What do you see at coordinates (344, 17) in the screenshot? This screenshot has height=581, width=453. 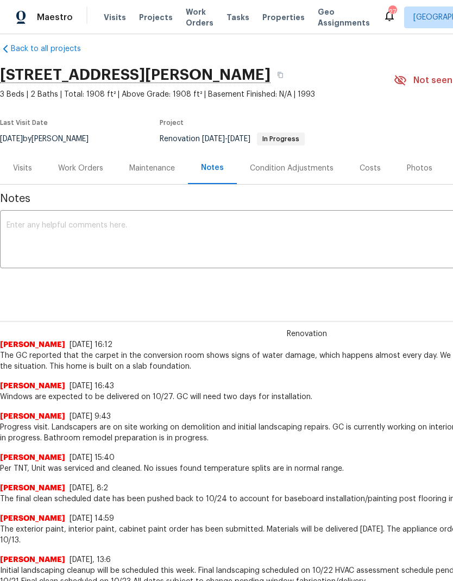 I see `span: Geo Assignments` at bounding box center [344, 17].